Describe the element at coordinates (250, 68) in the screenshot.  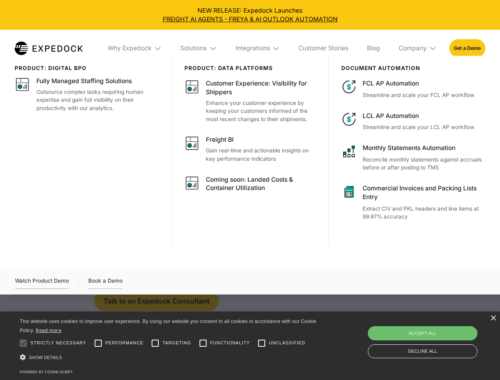
I see `div: PRODUCT: data platforms` at that location.